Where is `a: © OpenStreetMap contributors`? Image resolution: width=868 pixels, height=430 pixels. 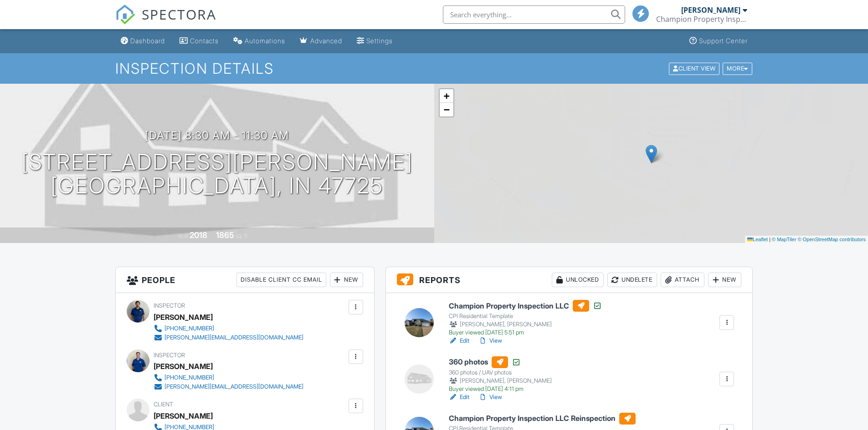 a: © OpenStreetMap contributors is located at coordinates (832, 240).